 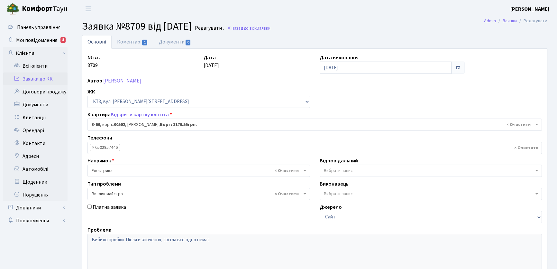 What do you see at coordinates (133, 42) in the screenshot?
I see `a: Коментарі` at bounding box center [133, 42].